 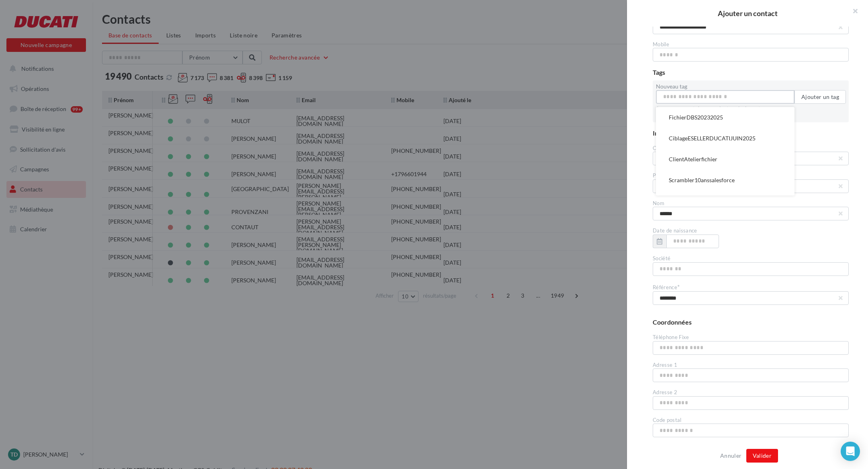 I want to click on button: FichierDBS20232025, so click(x=725, y=117).